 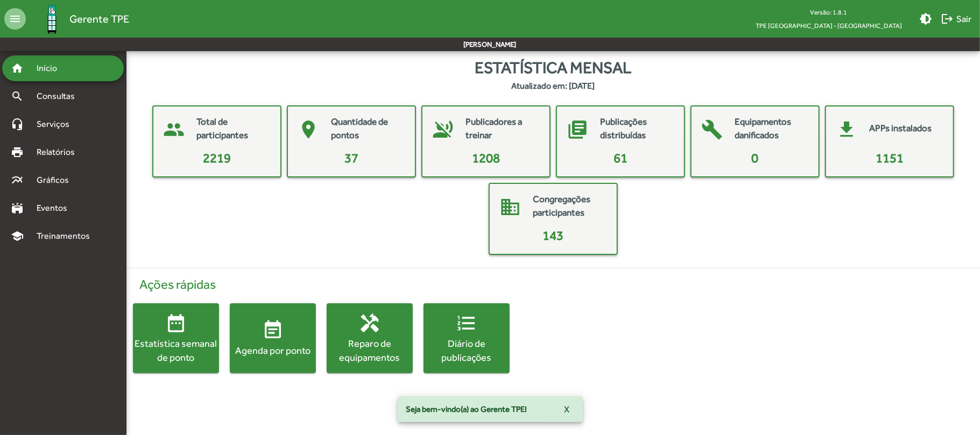 What do you see at coordinates (368, 129) in the screenshot?
I see `mat-card-title: Quantidade de pontos` at bounding box center [368, 129].